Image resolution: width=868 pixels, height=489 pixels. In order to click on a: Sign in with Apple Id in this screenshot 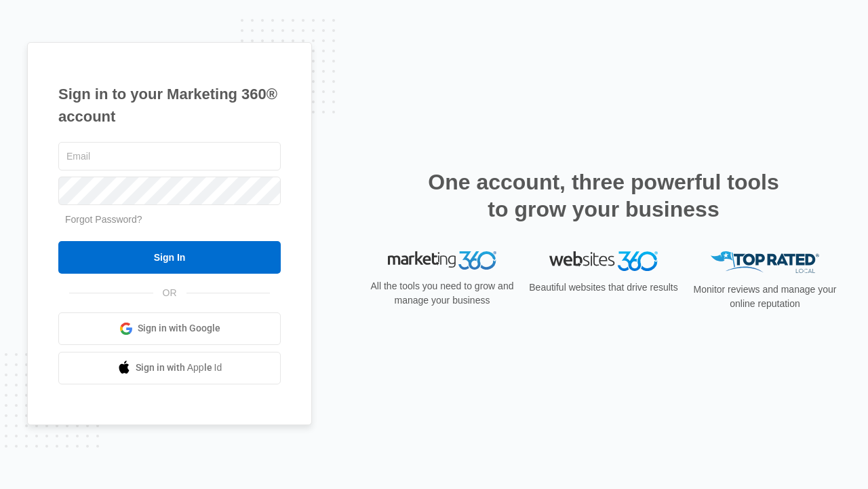, I will do `click(170, 368)`.